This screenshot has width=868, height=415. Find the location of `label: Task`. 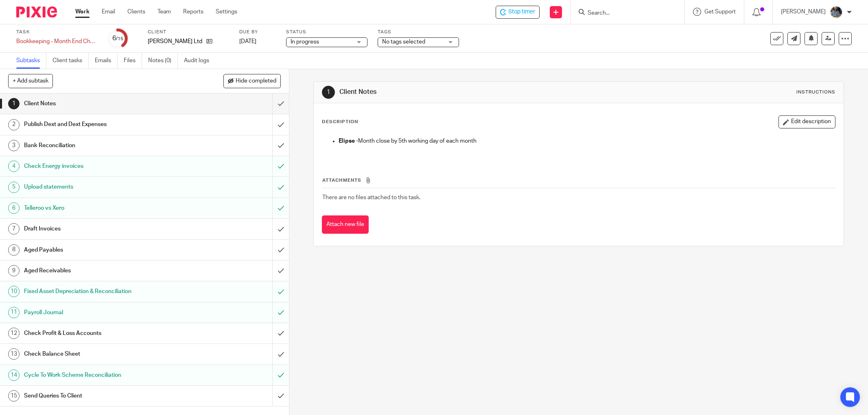

label: Task is located at coordinates (57, 32).